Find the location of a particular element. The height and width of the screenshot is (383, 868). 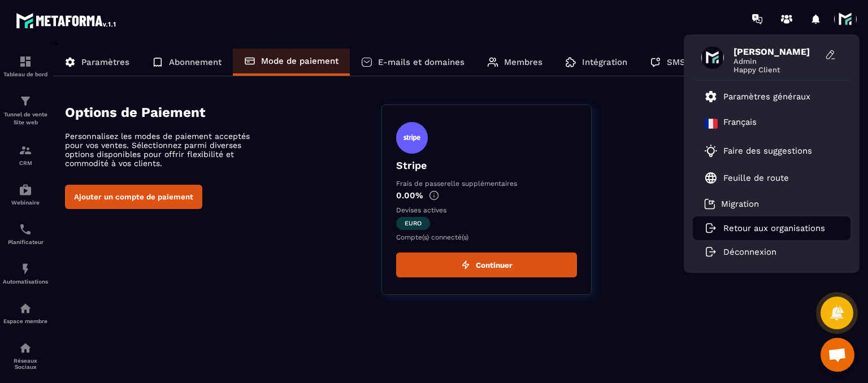

img: logo is located at coordinates (67, 20).